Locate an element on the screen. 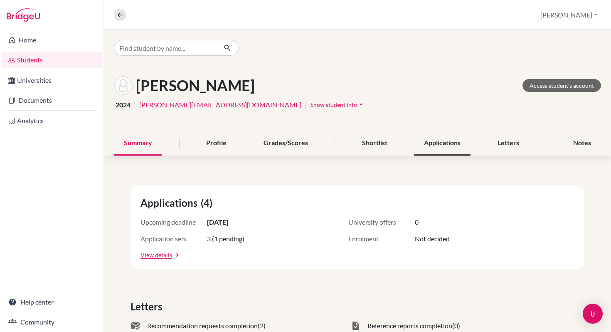 The image size is (611, 332). div: Notes is located at coordinates (582, 143).